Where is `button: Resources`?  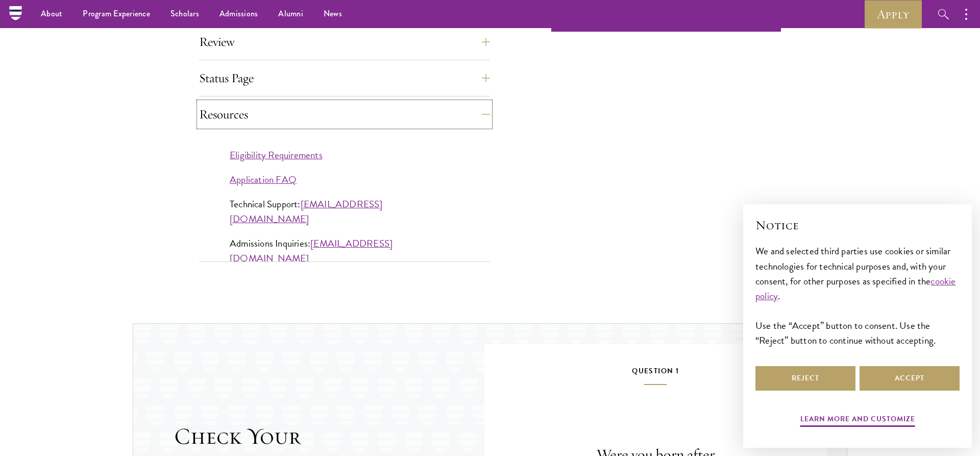 button: Resources is located at coordinates (345, 114).